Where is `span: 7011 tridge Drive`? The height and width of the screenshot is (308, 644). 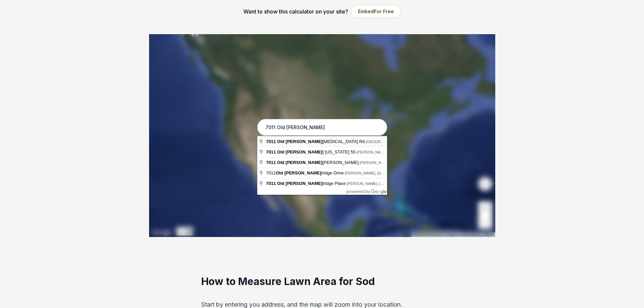
span: 7011 tridge Drive is located at coordinates (305, 173).